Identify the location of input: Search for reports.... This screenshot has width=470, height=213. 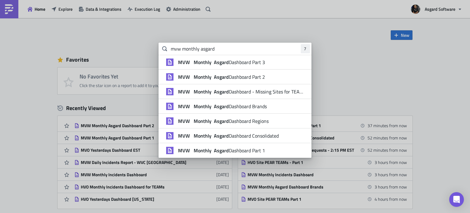
(235, 49).